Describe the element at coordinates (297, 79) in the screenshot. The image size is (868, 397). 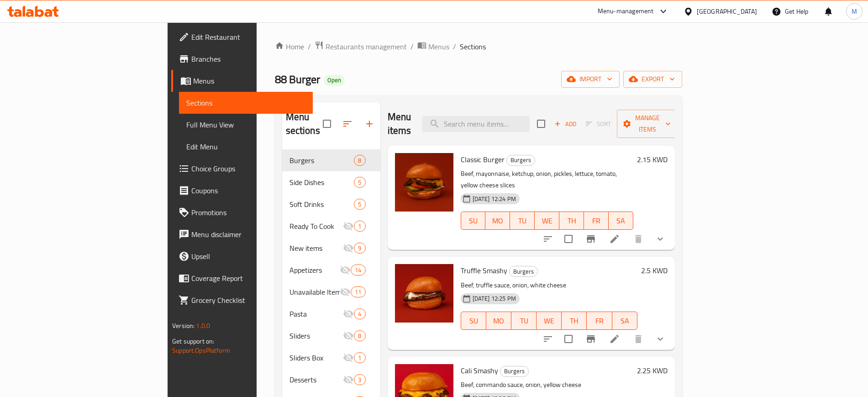
I see `span: 88 Burger` at that location.